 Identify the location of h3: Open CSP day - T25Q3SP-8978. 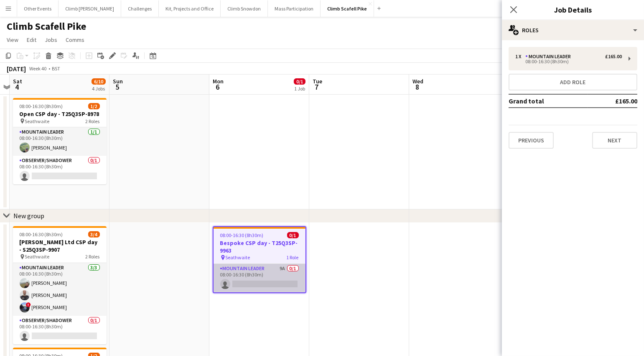
(60, 114).